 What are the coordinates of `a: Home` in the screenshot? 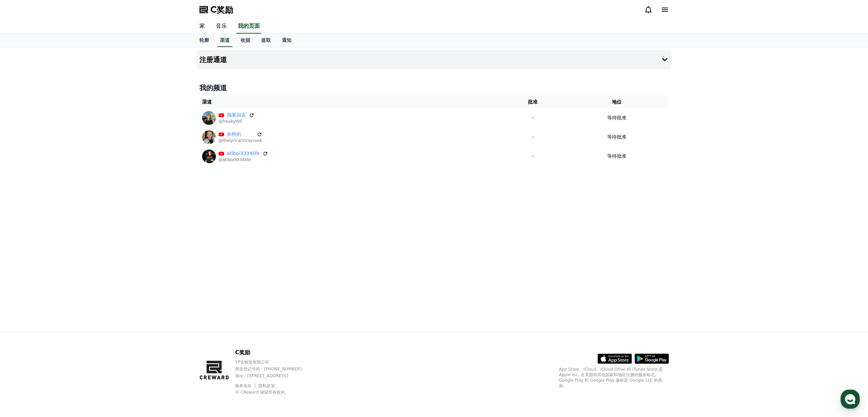 It's located at (24, 226).